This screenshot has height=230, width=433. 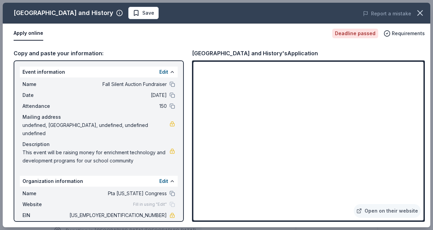 I want to click on span: Attendance, so click(x=45, y=106).